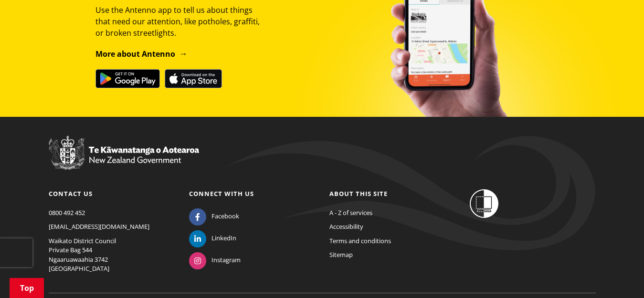  What do you see at coordinates (351, 213) in the screenshot?
I see `a: A - Z of services` at bounding box center [351, 213].